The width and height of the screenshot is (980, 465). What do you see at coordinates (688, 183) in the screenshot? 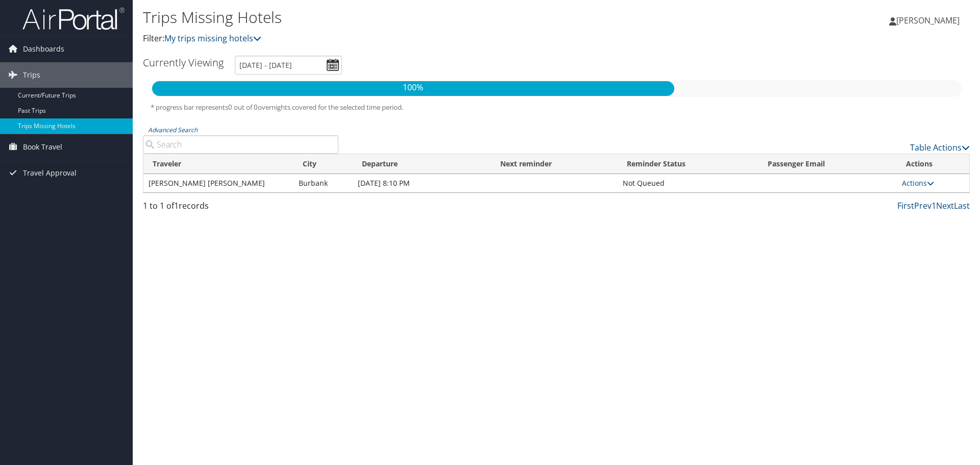
I see `td: Not Queued` at bounding box center [688, 183].